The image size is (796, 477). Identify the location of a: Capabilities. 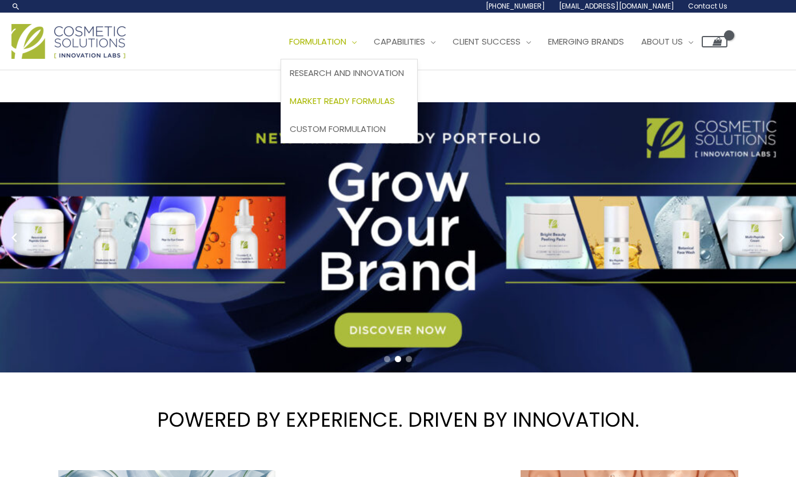
(404, 42).